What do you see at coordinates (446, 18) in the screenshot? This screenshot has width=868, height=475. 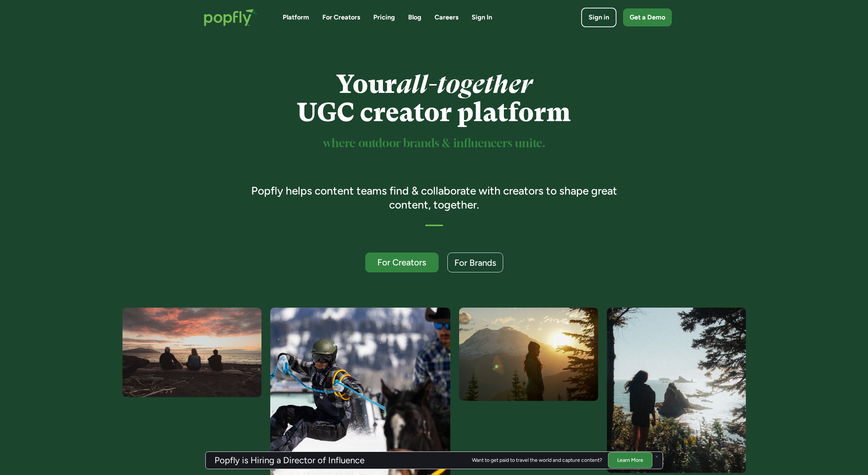 I see `a: Careers` at bounding box center [446, 18].